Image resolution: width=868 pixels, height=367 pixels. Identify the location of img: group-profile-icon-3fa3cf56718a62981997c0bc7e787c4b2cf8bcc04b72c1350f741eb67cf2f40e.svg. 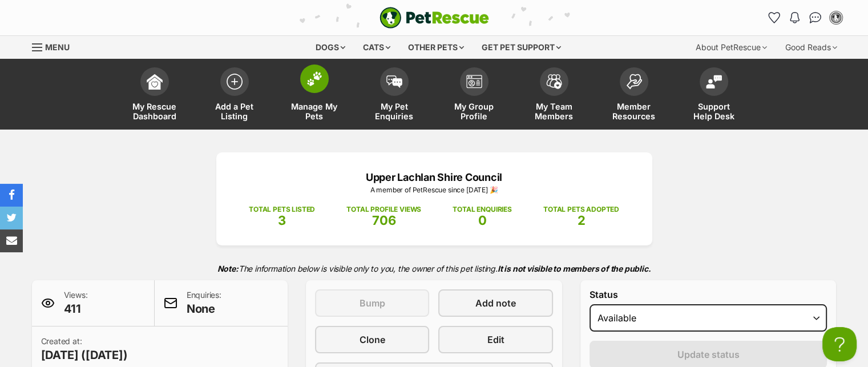
(474, 81).